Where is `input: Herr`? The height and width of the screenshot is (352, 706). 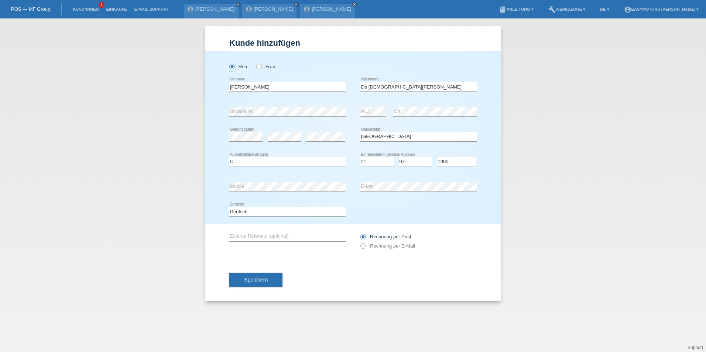
input: Herr is located at coordinates (231, 66).